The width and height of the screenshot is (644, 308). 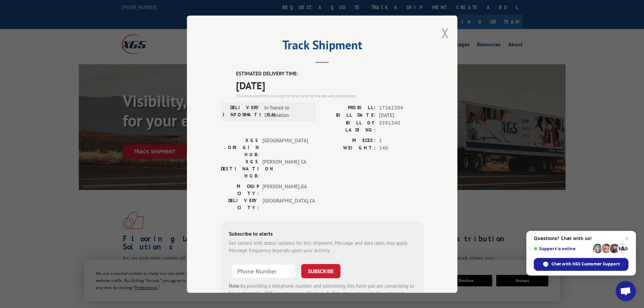 What do you see at coordinates (322, 246) in the screenshot?
I see `div: Get texted with status updates for this shipment. Message and data rates may apply. Message frequ...` at bounding box center [322, 246].